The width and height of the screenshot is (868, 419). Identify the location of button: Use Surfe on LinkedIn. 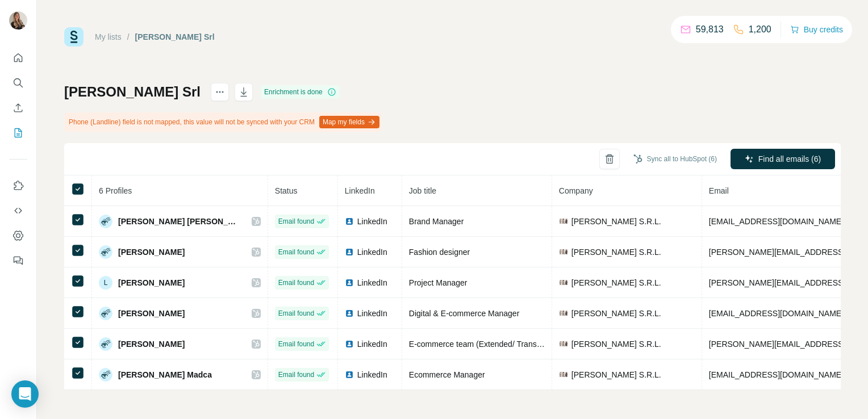
(18, 186).